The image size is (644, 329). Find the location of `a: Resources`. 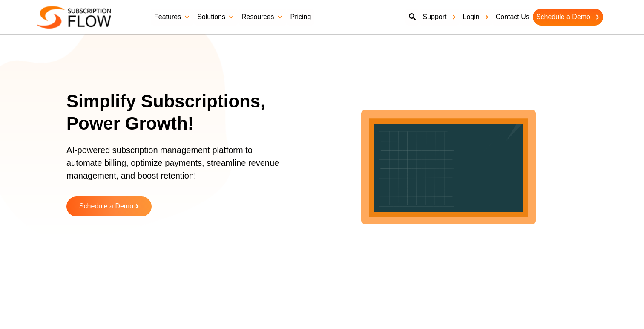

a: Resources is located at coordinates (263, 17).